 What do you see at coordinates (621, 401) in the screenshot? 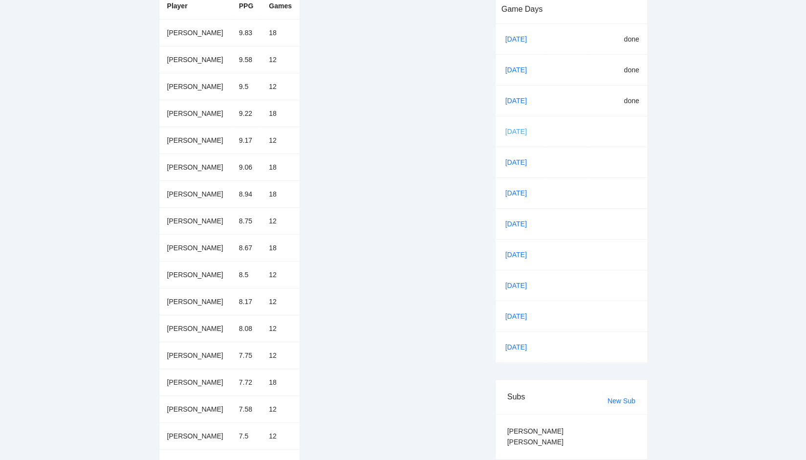
I see `a: New Sub` at bounding box center [621, 401].